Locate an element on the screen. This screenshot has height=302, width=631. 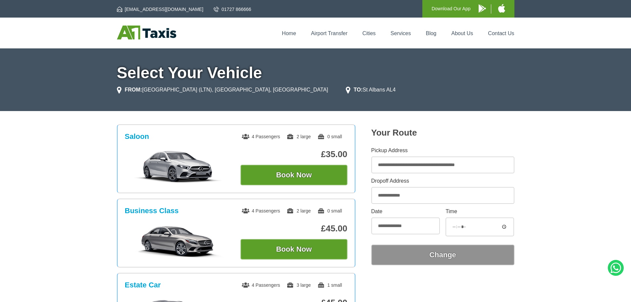
h2: Your Route is located at coordinates (443, 132).